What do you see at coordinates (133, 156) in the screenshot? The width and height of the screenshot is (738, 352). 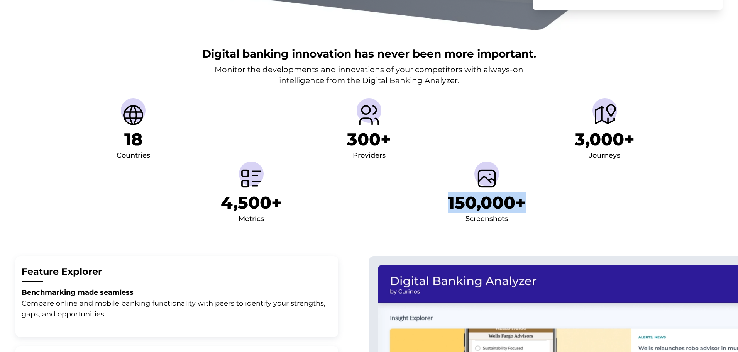 I see `div: Countries` at bounding box center [133, 156].